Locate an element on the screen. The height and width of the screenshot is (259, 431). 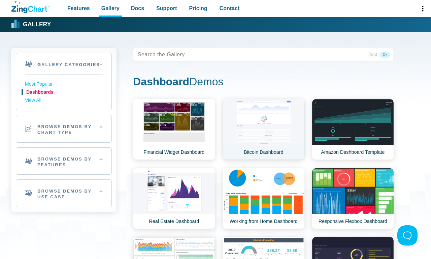
a: ZingChart Logo. Click to return to the homepage is located at coordinates (30, 7).